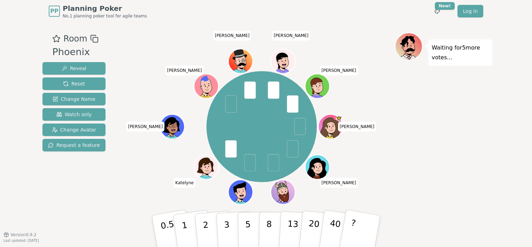 The width and height of the screenshot is (532, 247). Describe the element at coordinates (20, 234) in the screenshot. I see `button: Version0.9.2` at that location.